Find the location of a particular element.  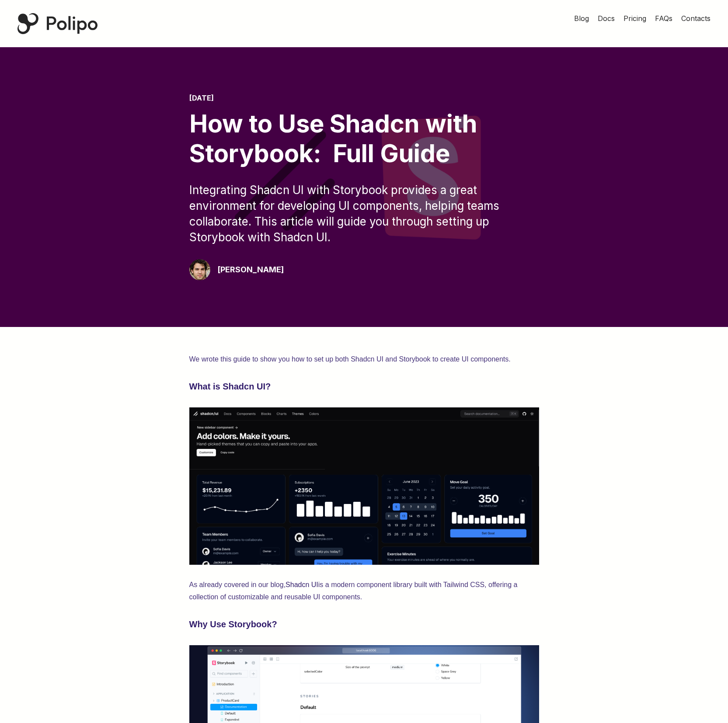

p: We wrote this guide to show you how to set up both Shadcn UI and Storybook to create UI components. is located at coordinates (364, 359).